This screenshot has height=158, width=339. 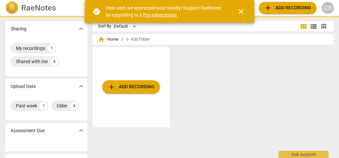 What do you see at coordinates (328, 8) in the screenshot?
I see `div: CB` at bounding box center [328, 8].